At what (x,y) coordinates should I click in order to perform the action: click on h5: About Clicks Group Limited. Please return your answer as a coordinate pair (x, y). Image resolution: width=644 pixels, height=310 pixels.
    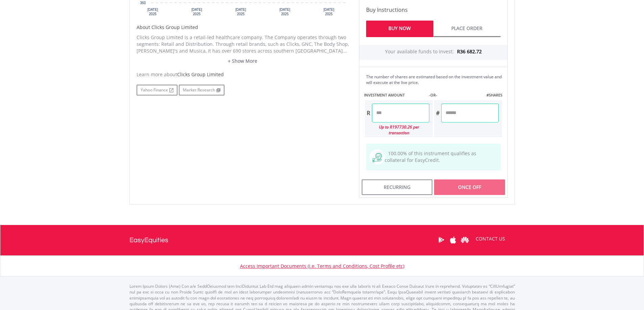
    Looking at the image, I should click on (243, 27).